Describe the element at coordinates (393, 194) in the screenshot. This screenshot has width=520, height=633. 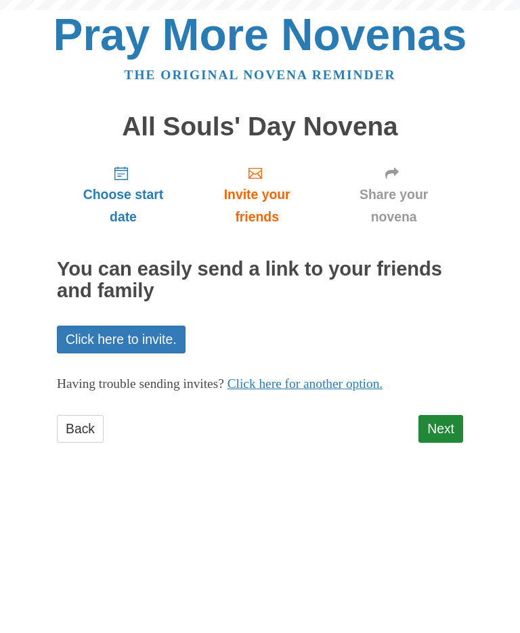
I see `a: Share your novena` at that location.